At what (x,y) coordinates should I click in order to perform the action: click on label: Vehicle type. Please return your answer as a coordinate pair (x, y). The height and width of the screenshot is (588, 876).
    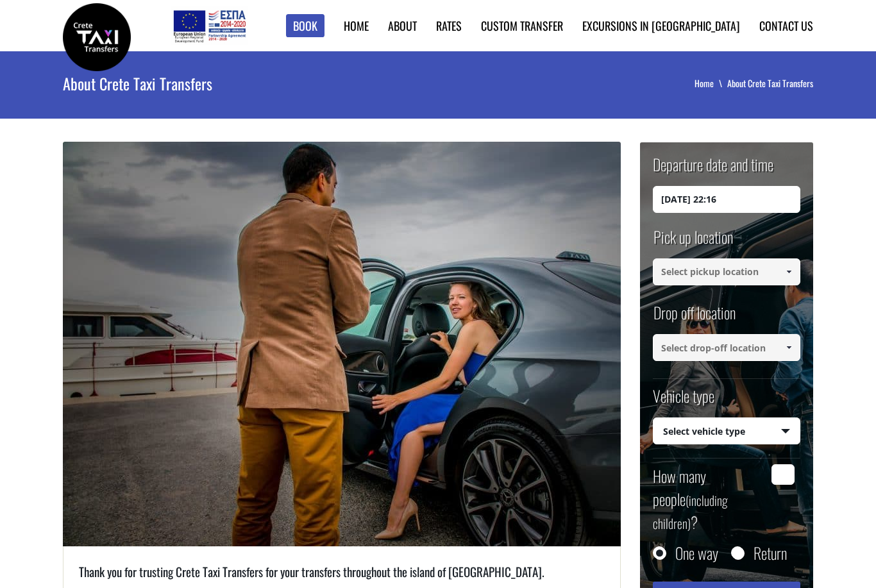
    Looking at the image, I should click on (684, 401).